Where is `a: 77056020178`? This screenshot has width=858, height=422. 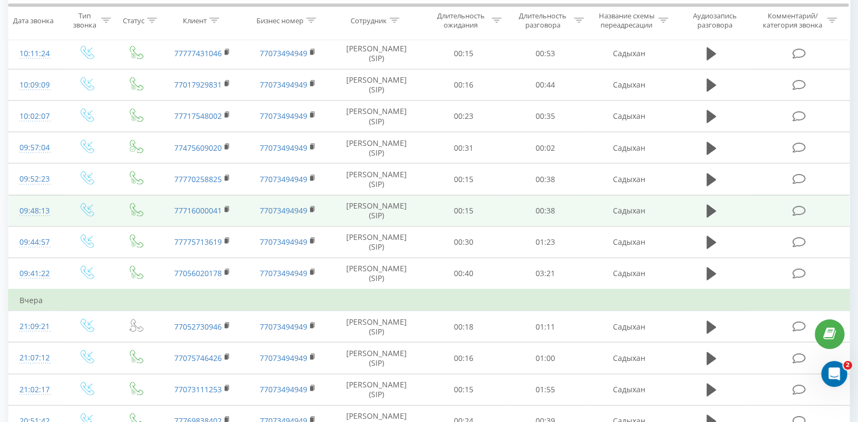 a: 77056020178 is located at coordinates (198, 273).